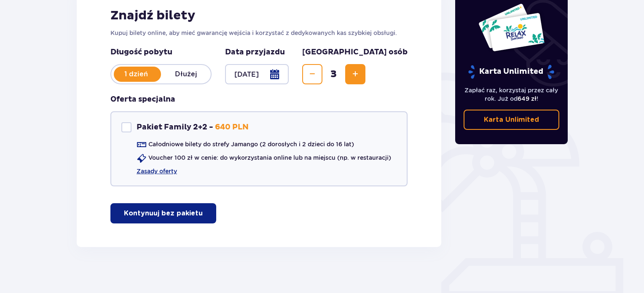 The image size is (644, 293). What do you see at coordinates (163, 213) in the screenshot?
I see `button: Kontynuuj bez pakietu` at bounding box center [163, 213].